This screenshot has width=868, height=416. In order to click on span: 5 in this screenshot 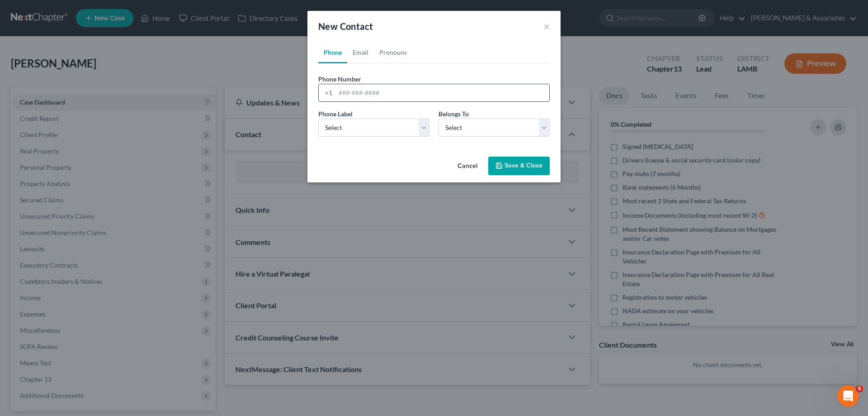, I will do `click(860, 389)`.